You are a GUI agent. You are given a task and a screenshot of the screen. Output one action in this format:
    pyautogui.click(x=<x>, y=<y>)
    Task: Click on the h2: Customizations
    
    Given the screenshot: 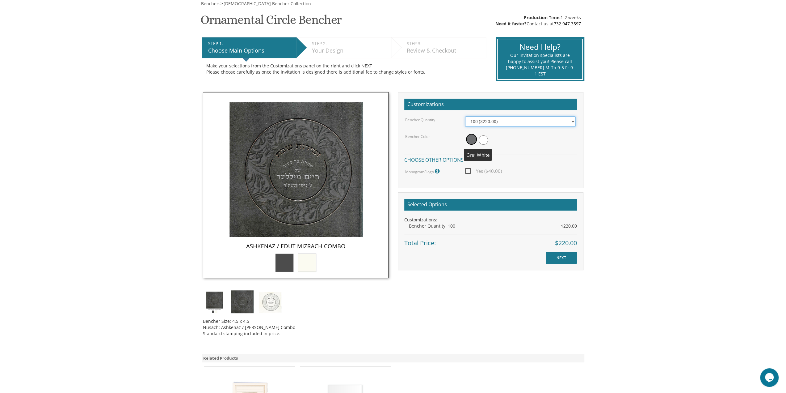 What is the action you would take?
    pyautogui.click(x=490, y=104)
    